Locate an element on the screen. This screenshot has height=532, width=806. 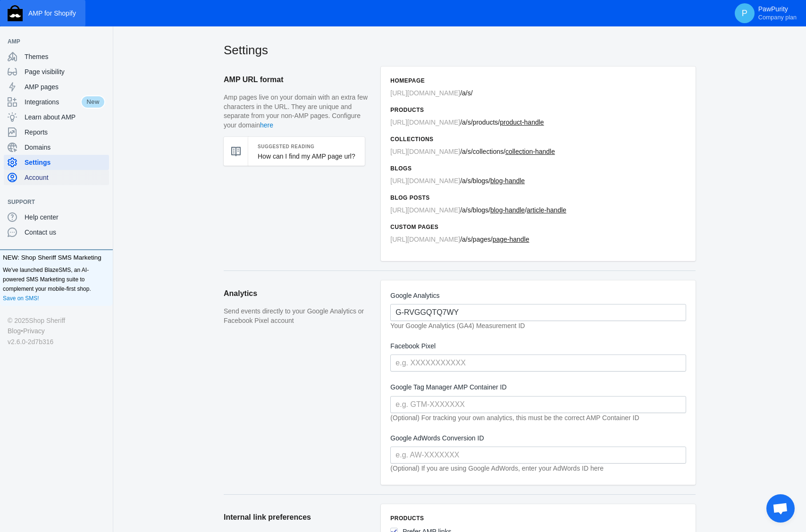
span: New is located at coordinates (93, 102).